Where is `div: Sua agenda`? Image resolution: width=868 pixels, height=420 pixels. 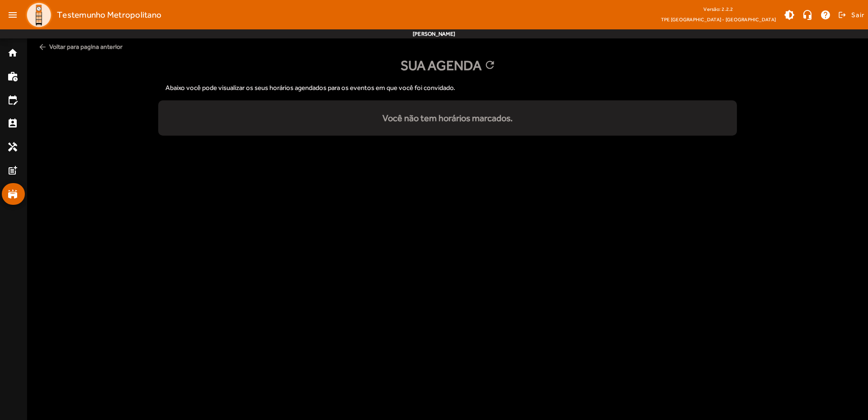
div: Sua agenda is located at coordinates (448, 65).